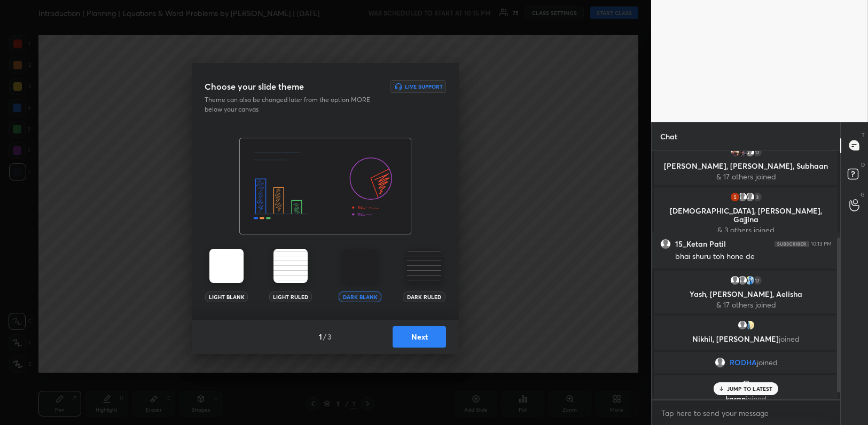 This screenshot has width=868, height=425. What do you see at coordinates (360, 297) in the screenshot?
I see `div: Dark Blank` at bounding box center [360, 297].